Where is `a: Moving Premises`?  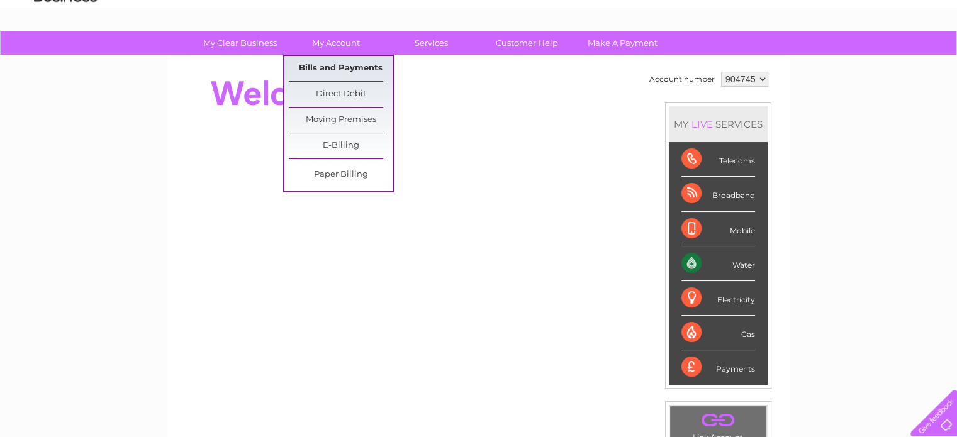 a: Moving Premises is located at coordinates (340, 120).